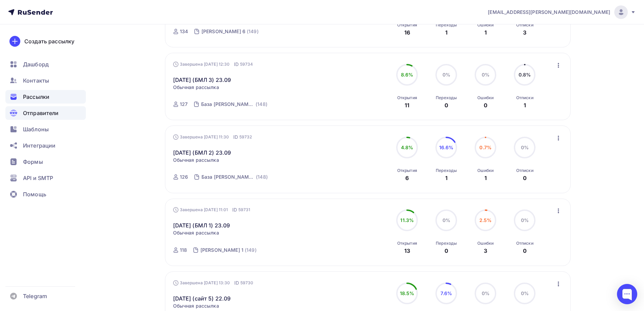 The height and width of the screenshot is (311, 644). Describe the element at coordinates (407, 105) in the screenshot. I see `div: 11` at that location.